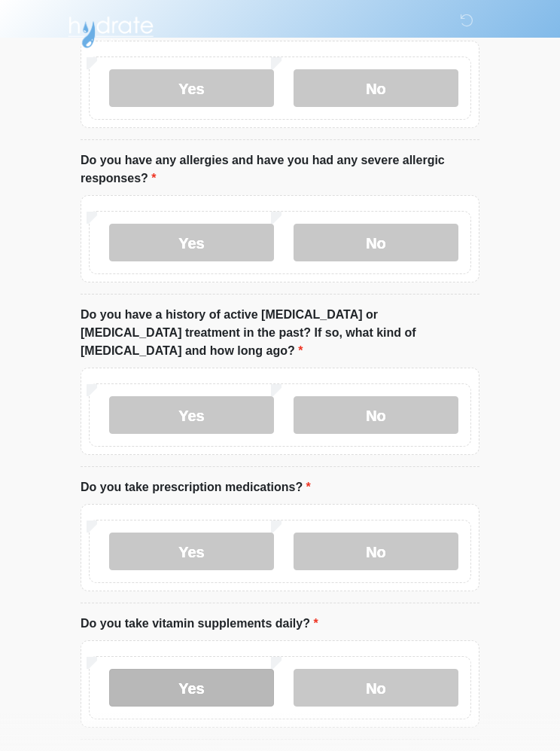 This screenshot has width=560, height=751. What do you see at coordinates (280, 170) in the screenshot?
I see `label: Do you have any allergies and have you had any severe allergic responses?` at bounding box center [280, 170].